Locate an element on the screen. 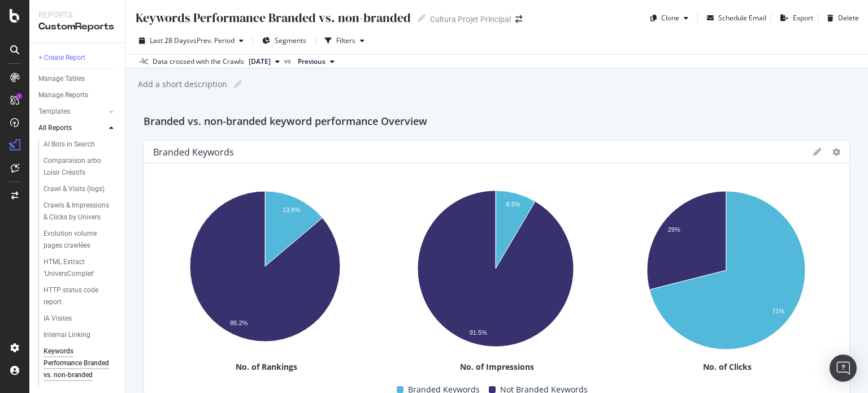 Image resolution: width=868 pixels, height=393 pixels. span: 2025 Aug. 11th is located at coordinates (259, 62).